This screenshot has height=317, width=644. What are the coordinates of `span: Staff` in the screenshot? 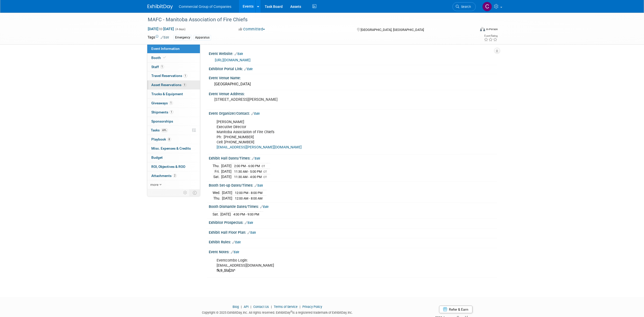 It's located at (158, 67).